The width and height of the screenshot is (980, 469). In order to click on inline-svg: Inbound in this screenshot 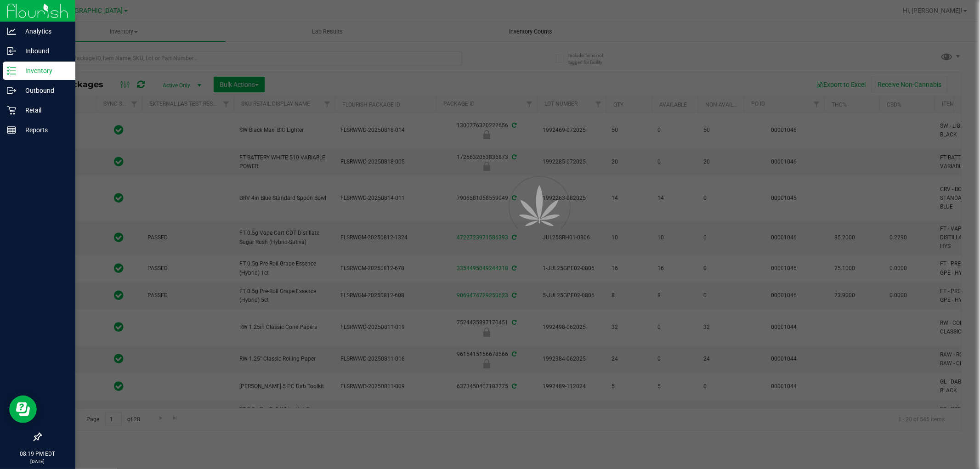, I will do `click(12, 51)`.